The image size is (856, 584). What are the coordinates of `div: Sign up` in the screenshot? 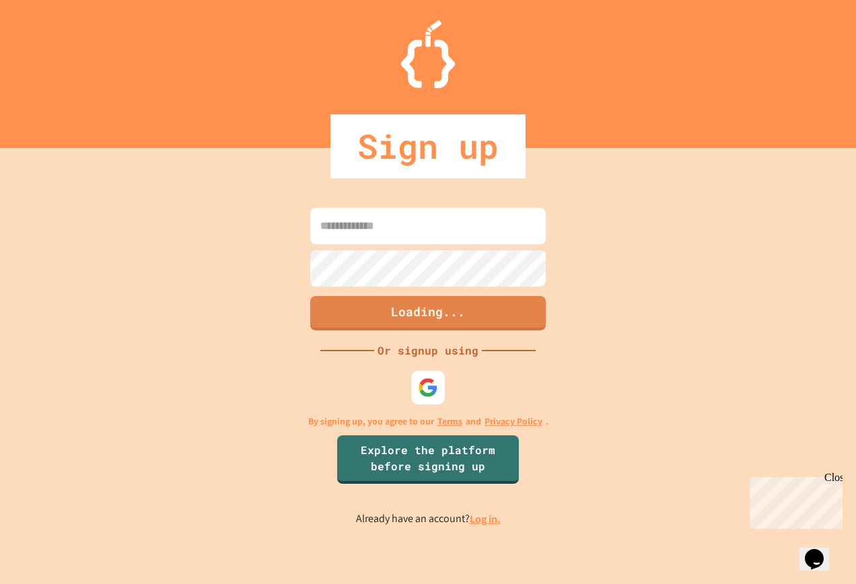 It's located at (428, 146).